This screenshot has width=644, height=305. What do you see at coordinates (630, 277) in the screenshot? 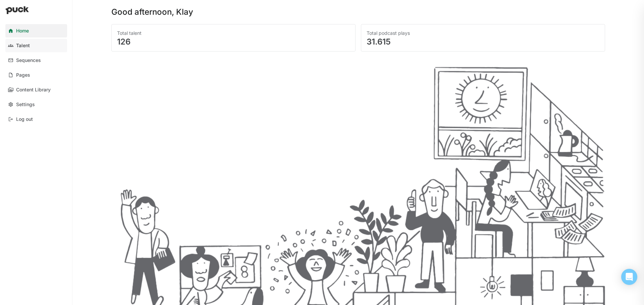
I see `div: Open Intercom Messenger` at bounding box center [630, 277].